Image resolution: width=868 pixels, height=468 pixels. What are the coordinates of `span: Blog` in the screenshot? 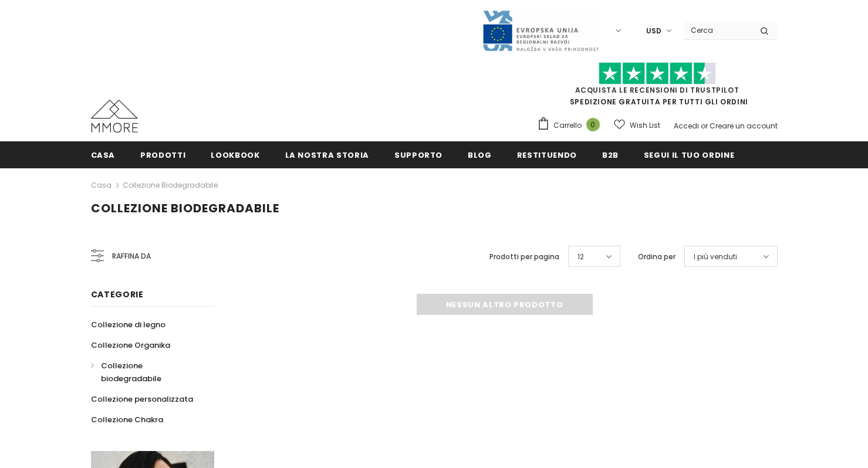 It's located at (479, 155).